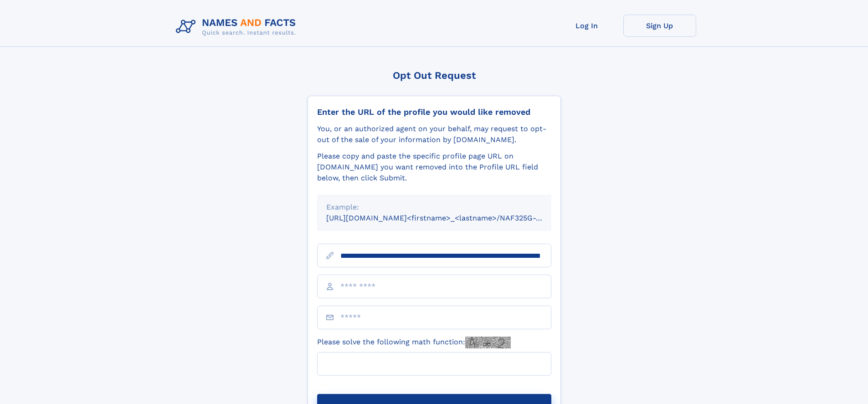 The height and width of the screenshot is (404, 868). Describe the element at coordinates (434, 134) in the screenshot. I see `div: You, or an authorized agent on your behalf, may request to opt-out of the sale of your informatio...` at that location.